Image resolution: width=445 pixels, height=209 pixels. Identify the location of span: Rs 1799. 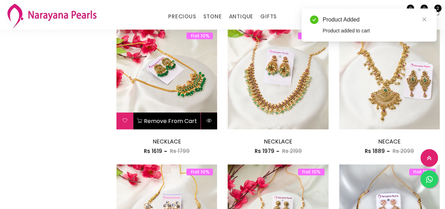
(180, 151).